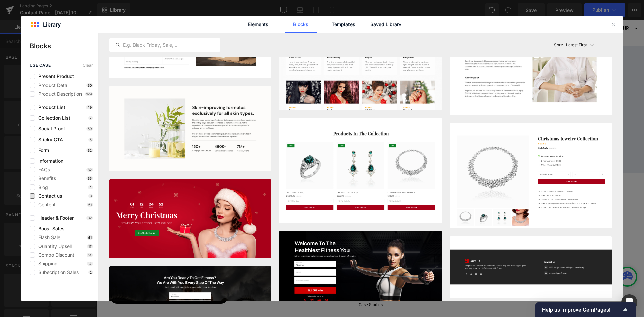 This screenshot has height=317, width=644. I want to click on p: 59, so click(90, 129).